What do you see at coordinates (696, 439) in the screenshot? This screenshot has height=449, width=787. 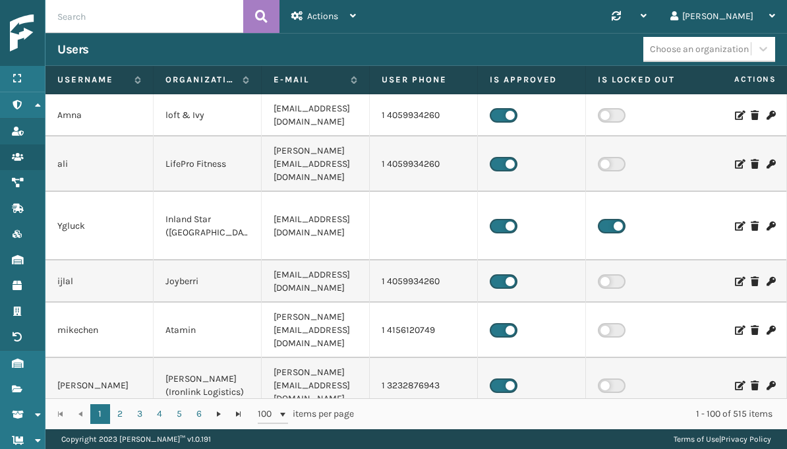 I see `a: Terms of Use` at bounding box center [696, 439].